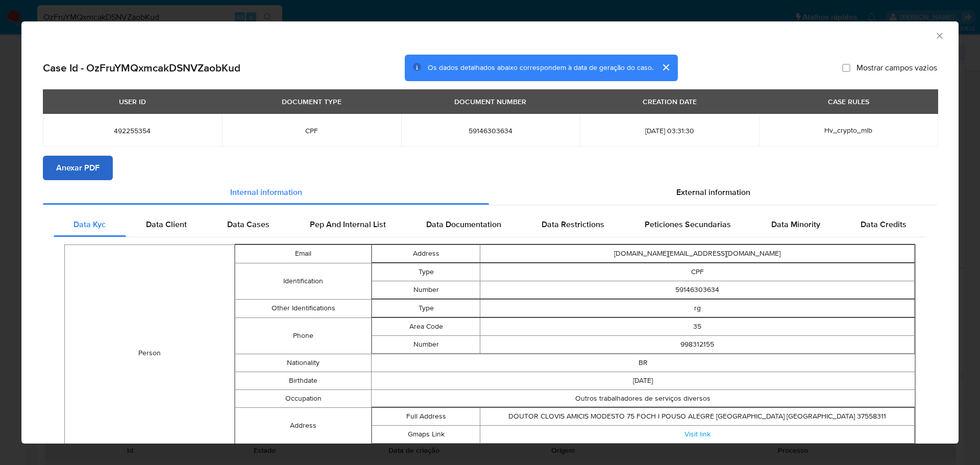 The height and width of the screenshot is (465, 980). I want to click on span: Peticiones Secundarias, so click(687, 224).